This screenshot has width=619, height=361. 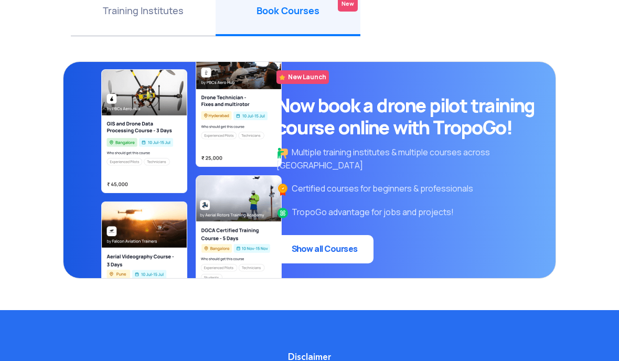 What do you see at coordinates (412, 116) in the screenshot?
I see `h3: Now book a drone pilot training course online with TropoGo!` at bounding box center [412, 116].